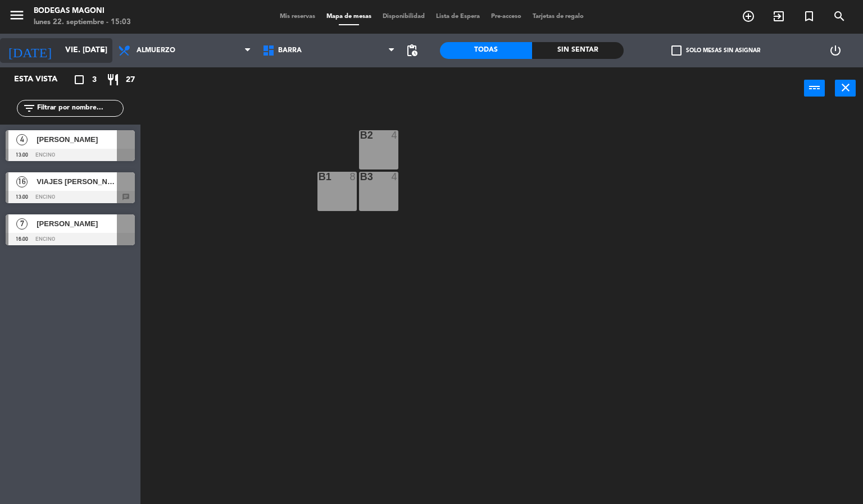 The width and height of the screenshot is (863, 504). Describe the element at coordinates (29, 109) in the screenshot. I see `i: filter_list` at that location.